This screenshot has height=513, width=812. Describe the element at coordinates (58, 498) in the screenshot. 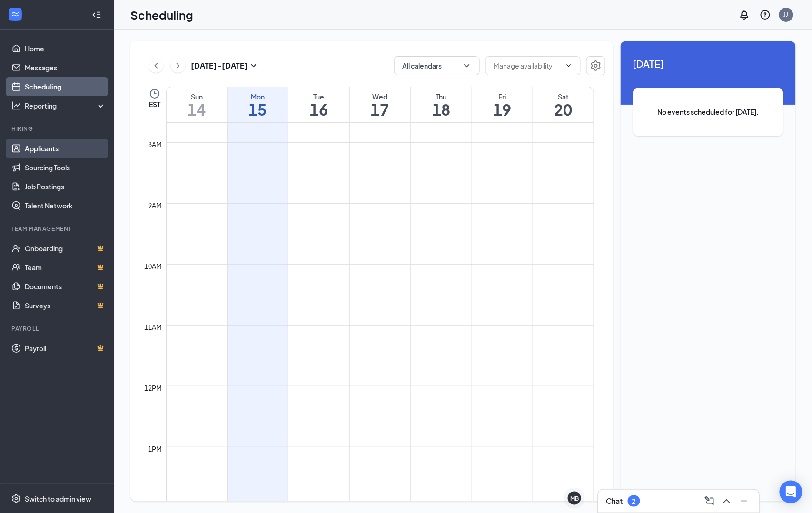

I see `div: Switch to admin view` at that location.